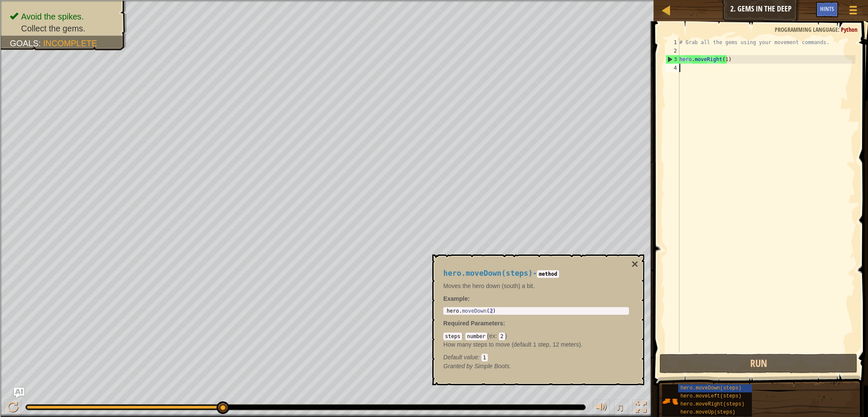 Image resolution: width=868 pixels, height=417 pixels. I want to click on span: hero.moveLeft(steps), so click(711, 396).